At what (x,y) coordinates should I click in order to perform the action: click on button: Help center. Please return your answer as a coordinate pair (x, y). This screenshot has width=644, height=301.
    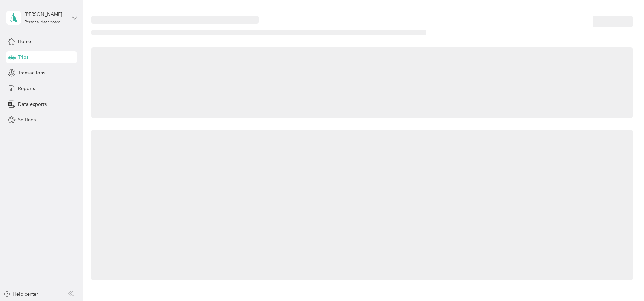
    Looking at the image, I should click on (21, 294).